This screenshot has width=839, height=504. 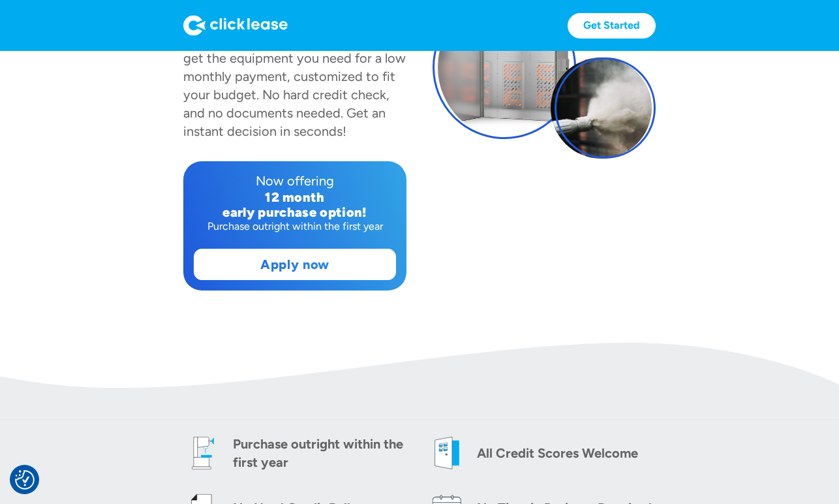 I want to click on div: early purchase option!, so click(x=295, y=212).